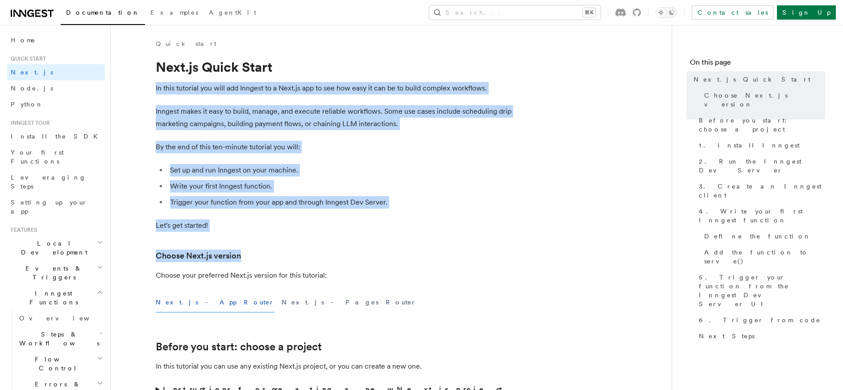 This screenshot has height=390, width=843. I want to click on a: Sign Up, so click(806, 12).